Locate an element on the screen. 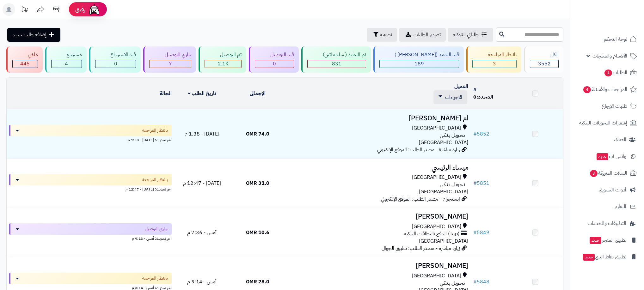 This screenshot has width=644, height=290. span: 3552 is located at coordinates (544, 64).